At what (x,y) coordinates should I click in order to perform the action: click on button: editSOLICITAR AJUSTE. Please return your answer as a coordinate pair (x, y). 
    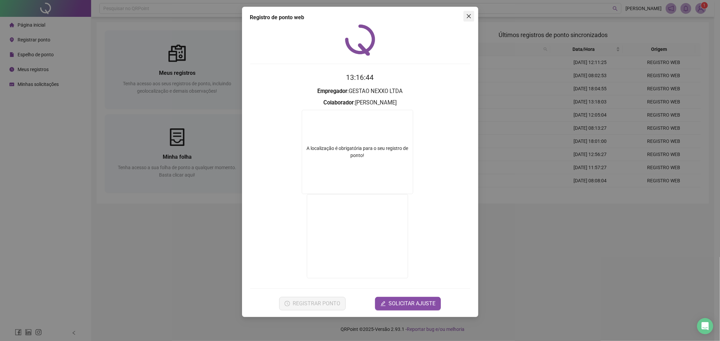
    Looking at the image, I should click on (408, 304).